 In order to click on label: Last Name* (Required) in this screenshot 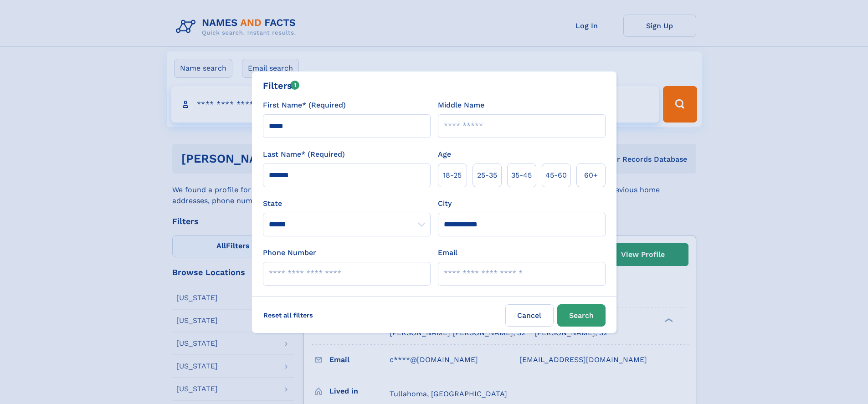, I will do `click(304, 155)`.